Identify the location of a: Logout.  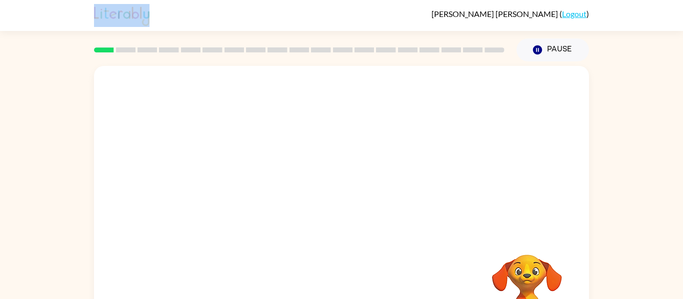
(574, 13).